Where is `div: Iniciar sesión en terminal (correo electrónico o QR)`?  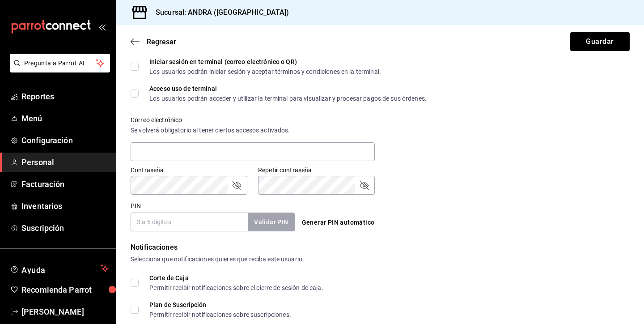
div: Iniciar sesión en terminal (correo electrónico o QR) is located at coordinates (265, 62).